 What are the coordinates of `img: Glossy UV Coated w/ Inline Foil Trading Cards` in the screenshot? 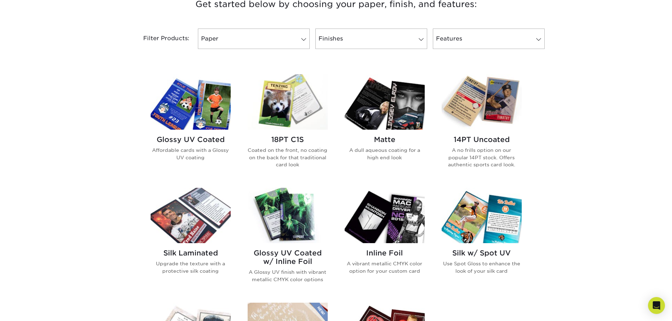 It's located at (287, 215).